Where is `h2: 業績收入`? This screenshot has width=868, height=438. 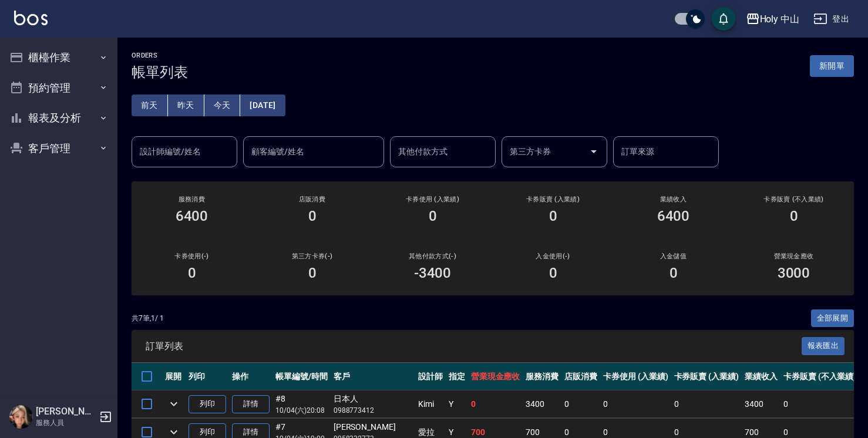 h2: 業績收入 is located at coordinates (673, 199).